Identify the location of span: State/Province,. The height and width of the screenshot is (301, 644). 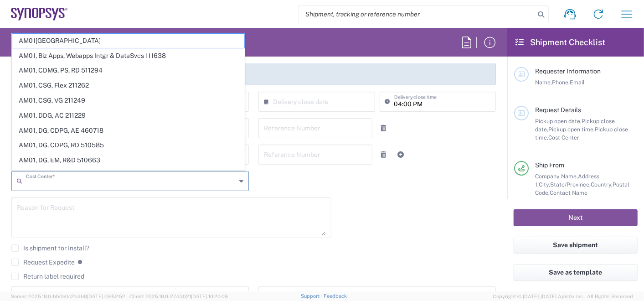
(571, 184).